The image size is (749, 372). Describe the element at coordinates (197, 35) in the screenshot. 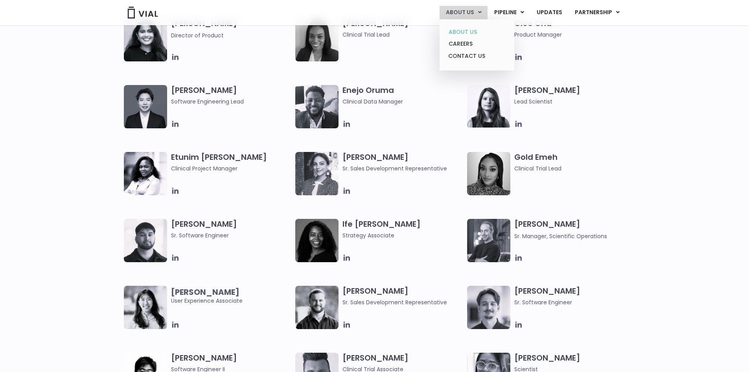

I see `span: Director of Product` at that location.